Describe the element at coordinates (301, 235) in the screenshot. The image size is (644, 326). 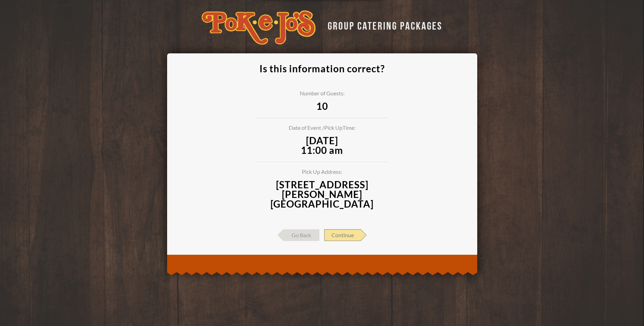
I see `span: Go Back` at that location.